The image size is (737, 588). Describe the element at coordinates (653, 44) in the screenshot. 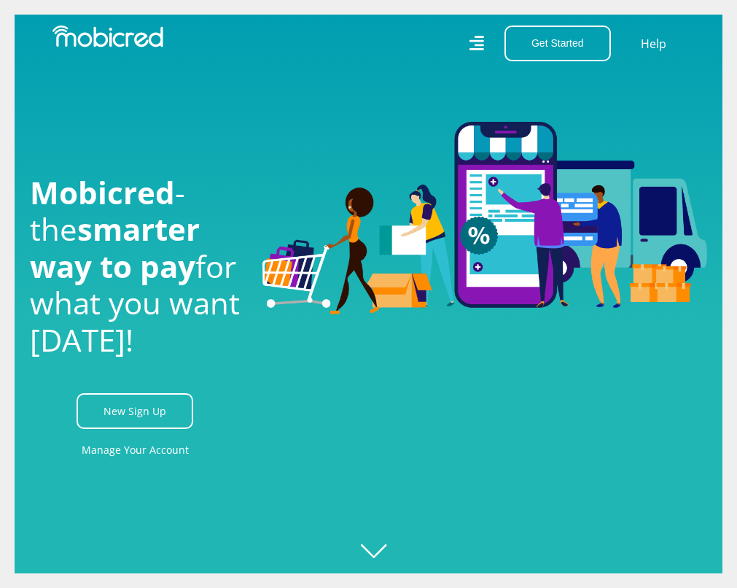

I see `a: Help` at that location.